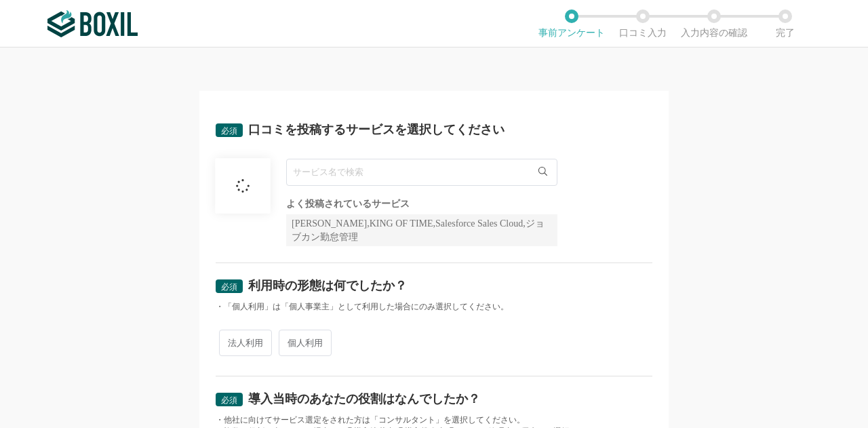 The height and width of the screenshot is (428, 868). What do you see at coordinates (713, 24) in the screenshot?
I see `li: 入力内容の確認` at bounding box center [713, 24].